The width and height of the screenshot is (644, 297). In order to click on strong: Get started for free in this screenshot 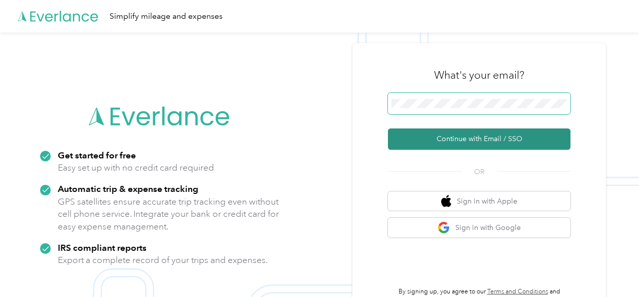, I will do `click(97, 155)`.